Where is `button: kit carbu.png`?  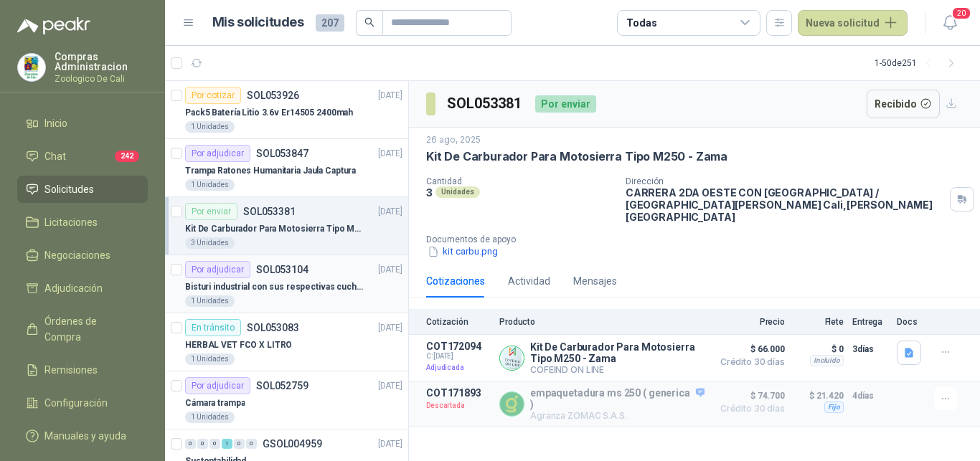
button: kit carbu.png is located at coordinates (463, 252).